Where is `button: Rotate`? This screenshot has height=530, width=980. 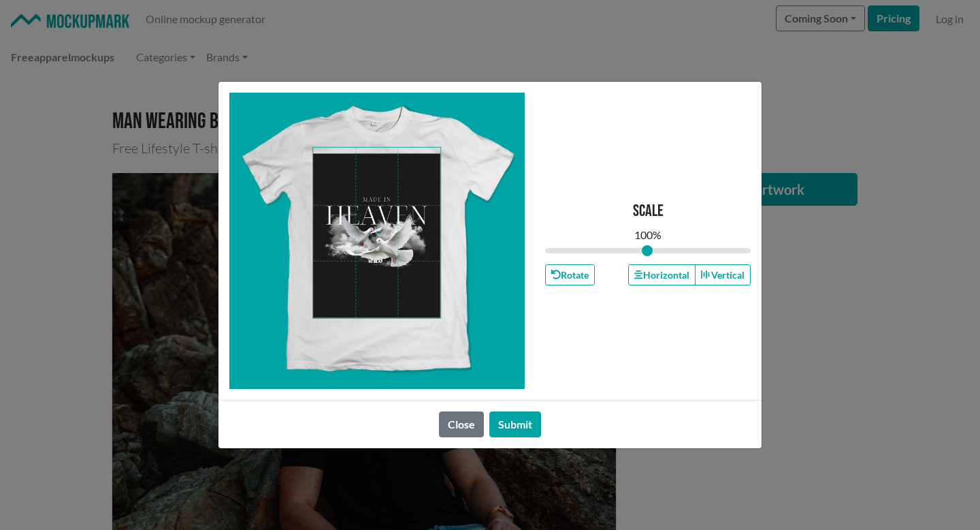 button: Rotate is located at coordinates (570, 274).